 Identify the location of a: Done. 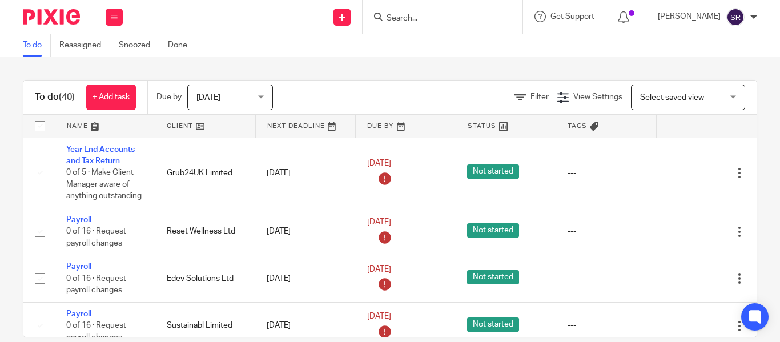
(182, 45).